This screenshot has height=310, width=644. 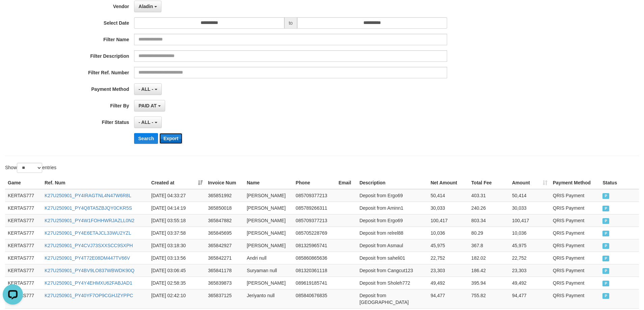 I want to click on a: K27U250901_PY4Q8TA5ZBJQY0CKR5S, so click(x=88, y=208).